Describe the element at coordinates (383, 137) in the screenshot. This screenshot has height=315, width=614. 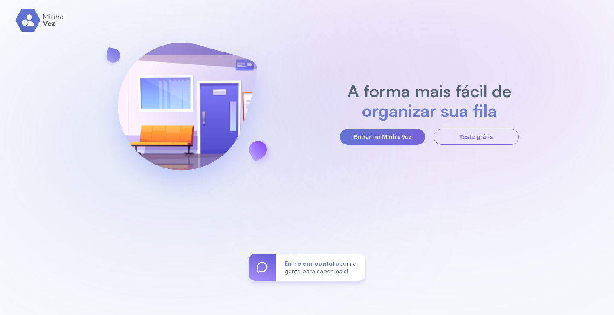
I see `button: Entrar no Minha Vez` at that location.